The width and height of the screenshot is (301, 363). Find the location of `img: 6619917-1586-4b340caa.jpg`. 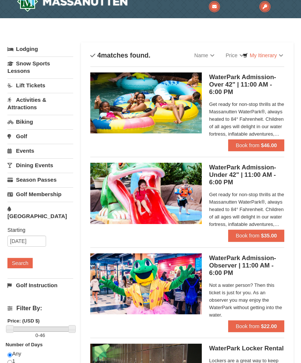

img: 6619917-1586-4b340caa.jpg is located at coordinates (146, 284).